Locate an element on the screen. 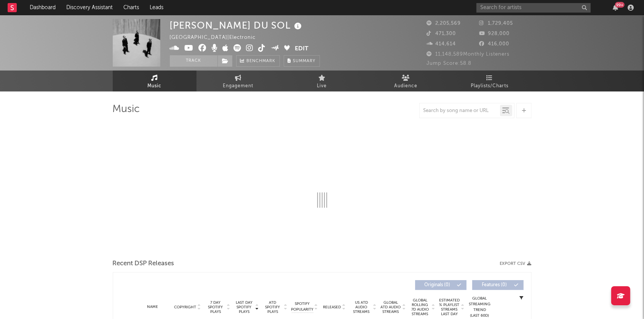 Image resolution: width=644 pixels, height=319 pixels. div: Name is located at coordinates (153, 307).